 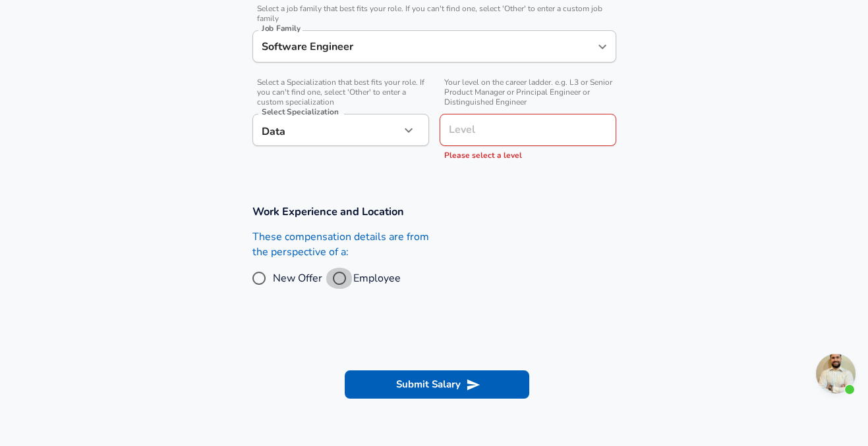 What do you see at coordinates (527, 92) in the screenshot?
I see `span: Your level on the career ladder. e.g. L3 or Senior Product Manager or Principal Engineer or Disti...` at bounding box center [527, 92].